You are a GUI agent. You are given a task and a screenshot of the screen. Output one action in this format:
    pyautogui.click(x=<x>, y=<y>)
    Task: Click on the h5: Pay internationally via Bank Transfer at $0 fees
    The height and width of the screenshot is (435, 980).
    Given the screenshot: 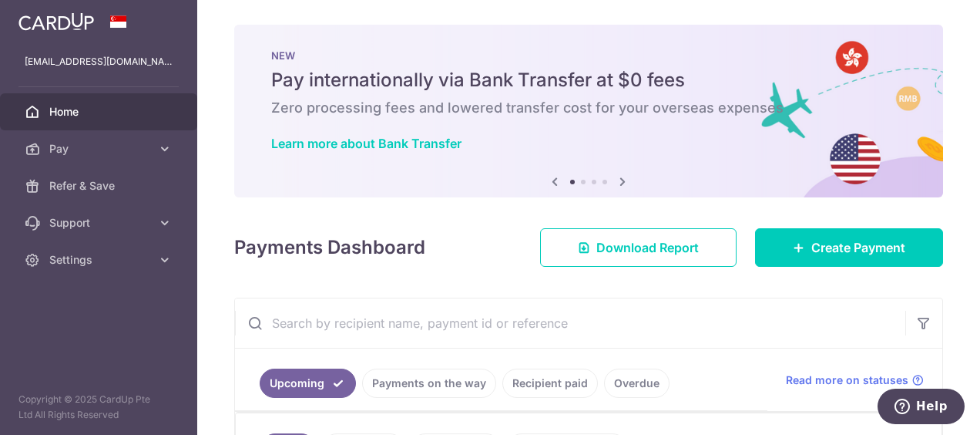 What is the action you would take?
    pyautogui.click(x=589, y=80)
    